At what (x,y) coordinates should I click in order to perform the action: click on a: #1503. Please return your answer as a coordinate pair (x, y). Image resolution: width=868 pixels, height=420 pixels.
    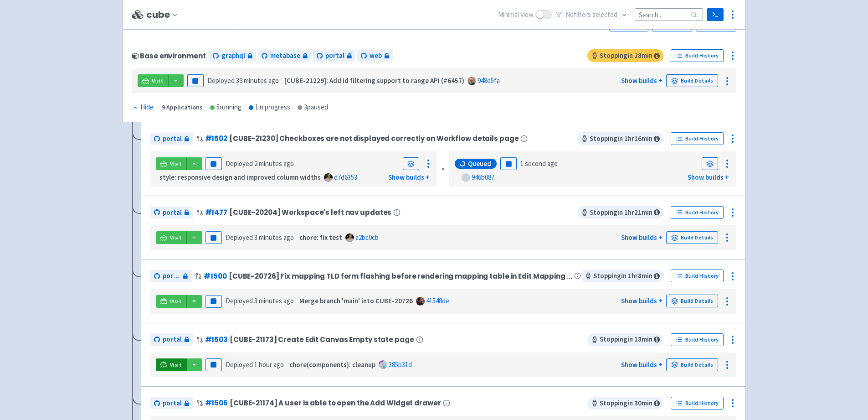
    Looking at the image, I should click on (216, 339).